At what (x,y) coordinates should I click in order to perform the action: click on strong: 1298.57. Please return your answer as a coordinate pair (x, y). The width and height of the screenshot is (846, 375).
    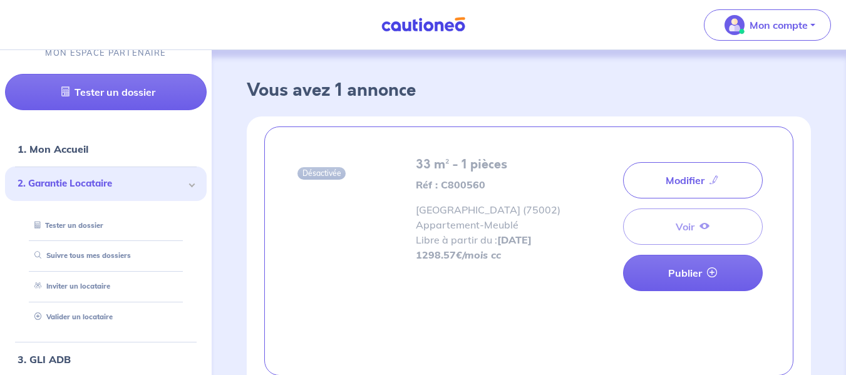
    Looking at the image, I should click on (458, 255).